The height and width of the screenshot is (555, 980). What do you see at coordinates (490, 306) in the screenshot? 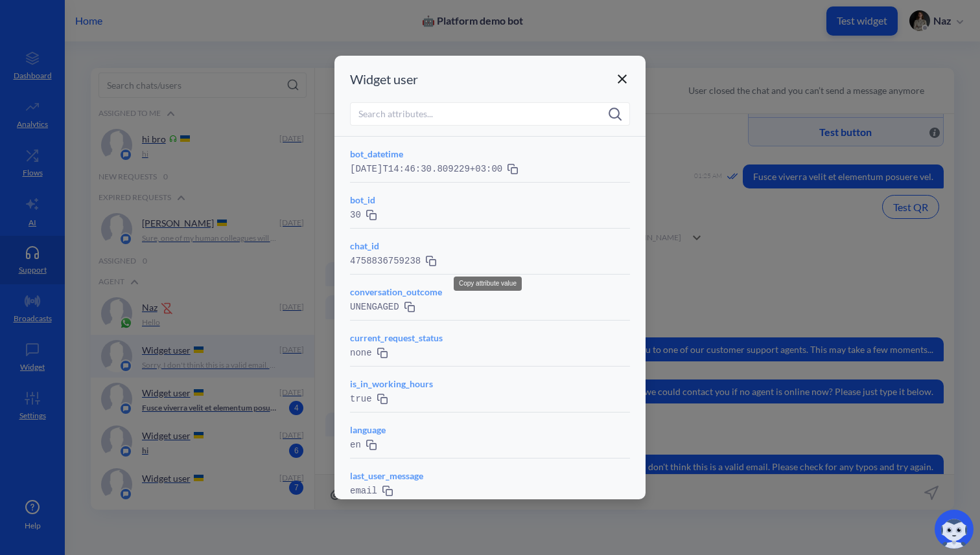
I see `div: UNENGAGED` at bounding box center [490, 306].